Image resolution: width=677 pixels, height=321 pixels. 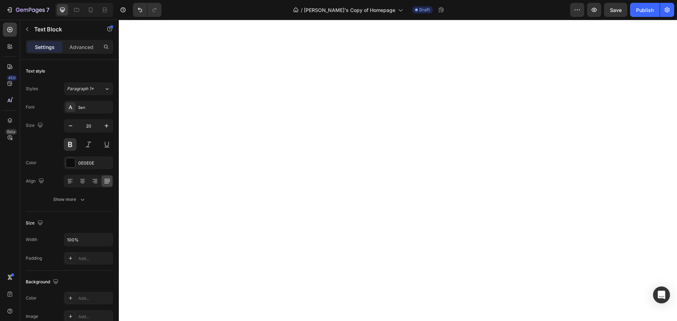 What do you see at coordinates (615, 10) in the screenshot?
I see `button: Save` at bounding box center [615, 10].